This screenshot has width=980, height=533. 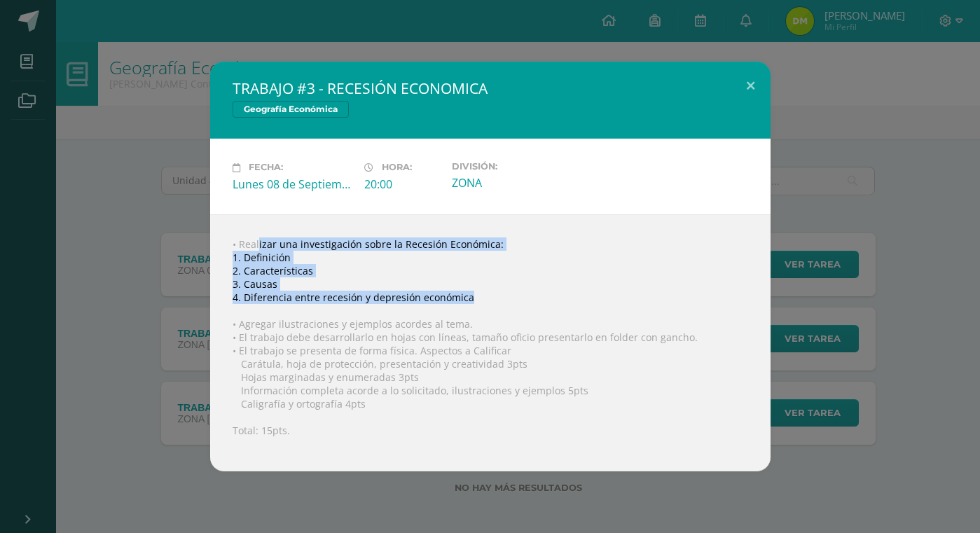 I want to click on span: Geografía Económica, so click(x=291, y=109).